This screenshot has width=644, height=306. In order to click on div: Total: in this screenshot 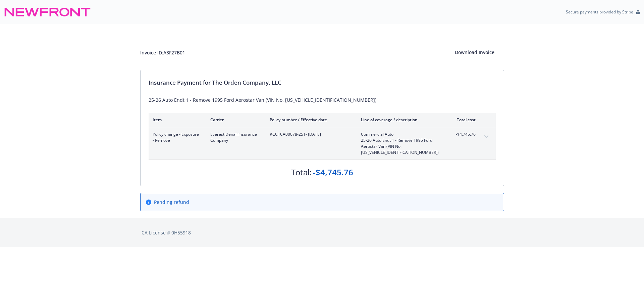, I will do `click(301, 172)`.